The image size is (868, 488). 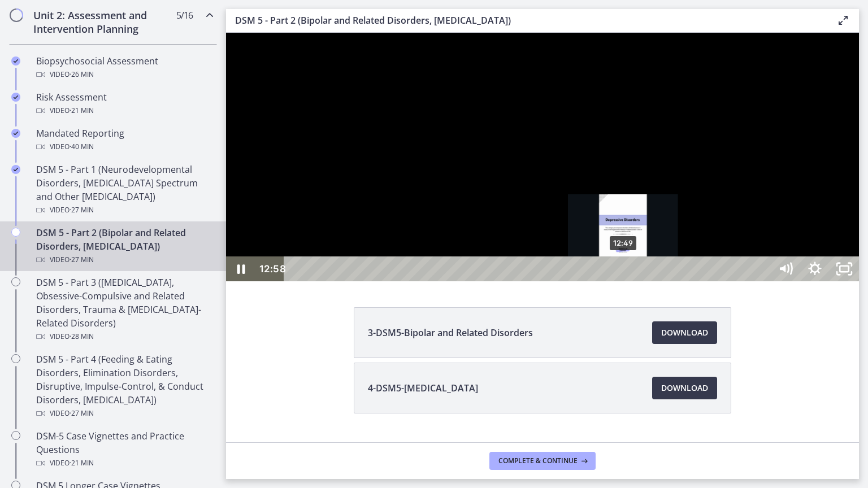 What do you see at coordinates (124, 67) in the screenshot?
I see `div: Biopsychosocial Assessment` at bounding box center [124, 67].